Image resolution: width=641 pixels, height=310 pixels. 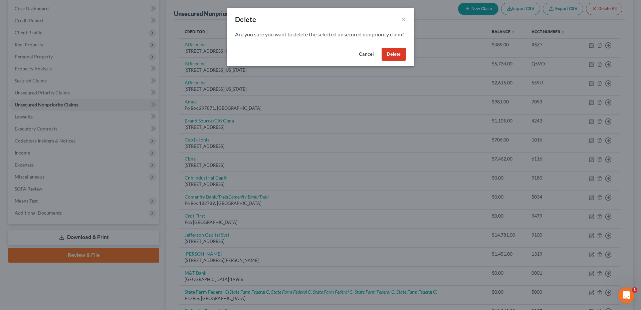 What do you see at coordinates (394, 54) in the screenshot?
I see `button: Delete` at bounding box center [394, 54].